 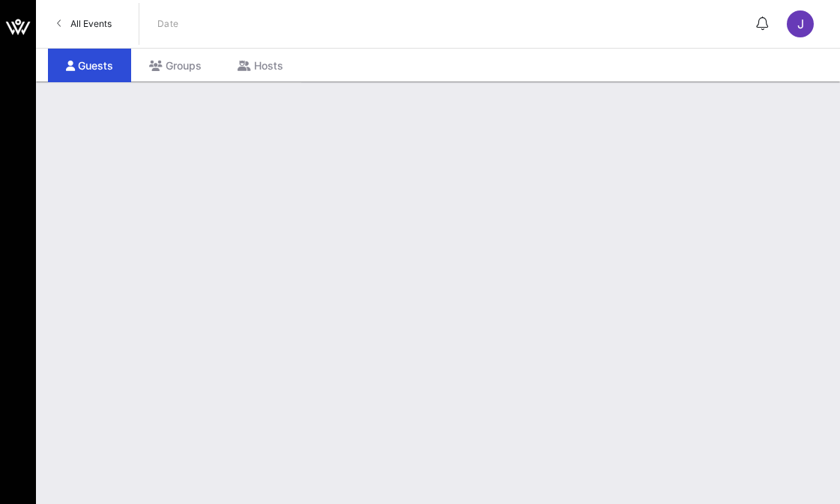 What do you see at coordinates (800, 24) in the screenshot?
I see `div: J` at bounding box center [800, 24].